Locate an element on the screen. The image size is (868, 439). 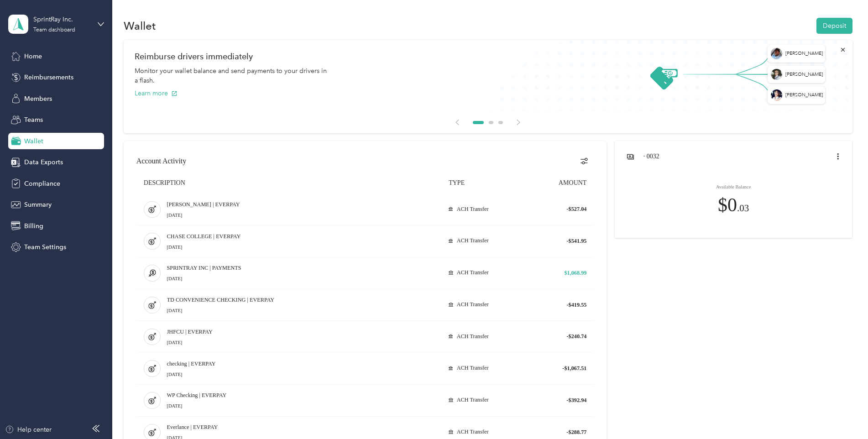
button: Help center is located at coordinates (28, 429).